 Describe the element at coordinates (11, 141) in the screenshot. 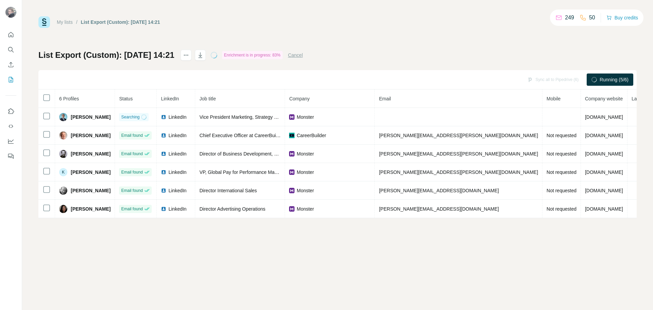

I see `button: Dashboard` at that location.